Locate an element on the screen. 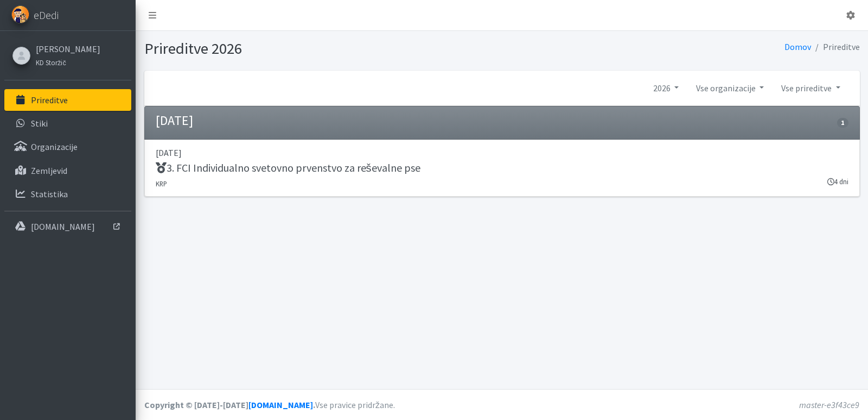 This screenshot has width=868, height=420. a: 2026 is located at coordinates (665, 88).